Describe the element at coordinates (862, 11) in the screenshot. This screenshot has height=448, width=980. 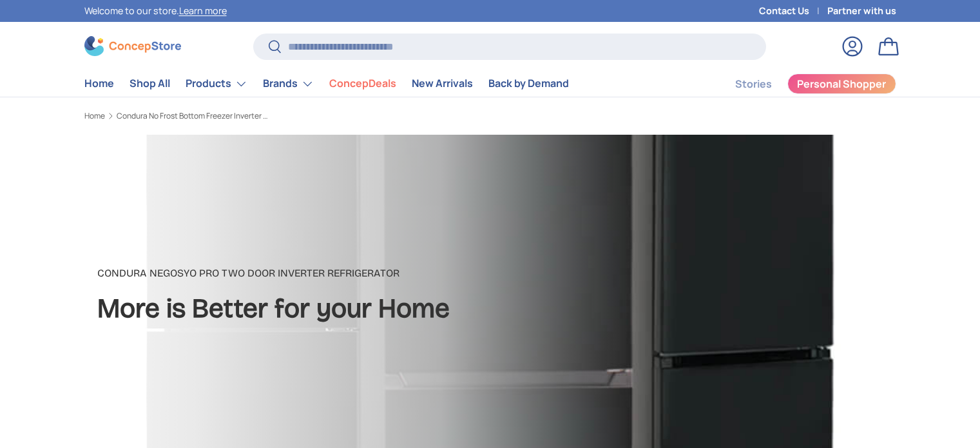
I see `a: Partner with us` at that location.